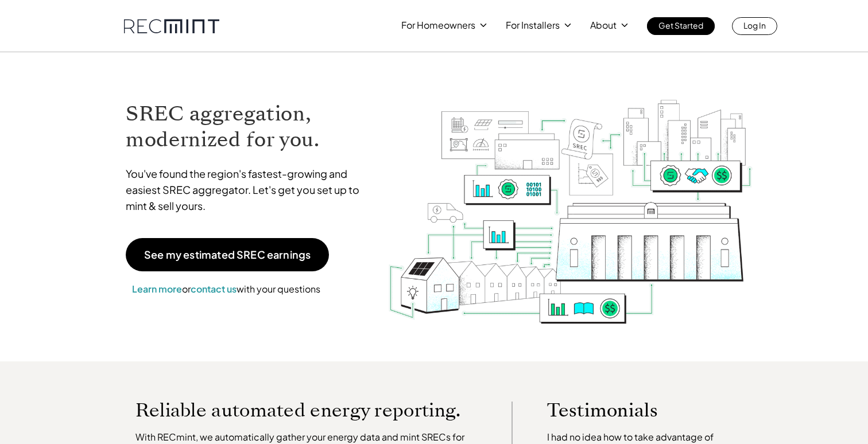  I want to click on p: or with your questions, so click(226, 289).